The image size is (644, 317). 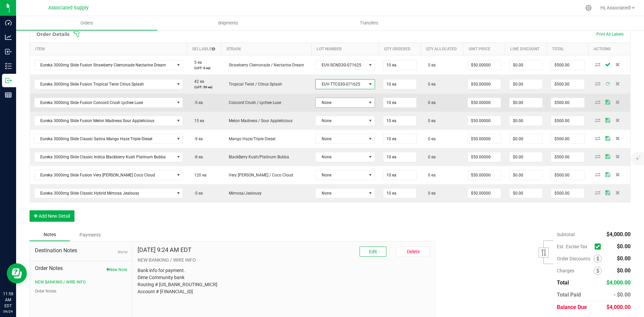 What do you see at coordinates (484, 49) in the screenshot?
I see `th: Unit Price` at bounding box center [484, 49].